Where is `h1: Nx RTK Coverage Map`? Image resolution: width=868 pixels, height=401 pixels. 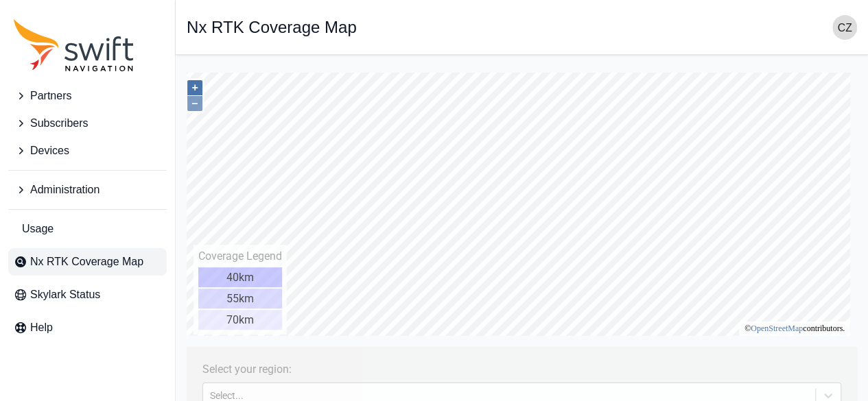
h1: Nx RTK Coverage Map is located at coordinates (271, 27).